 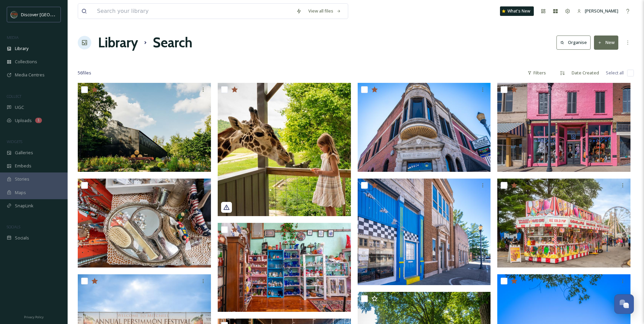 What do you see at coordinates (517, 11) in the screenshot?
I see `a: What's New` at bounding box center [517, 11].